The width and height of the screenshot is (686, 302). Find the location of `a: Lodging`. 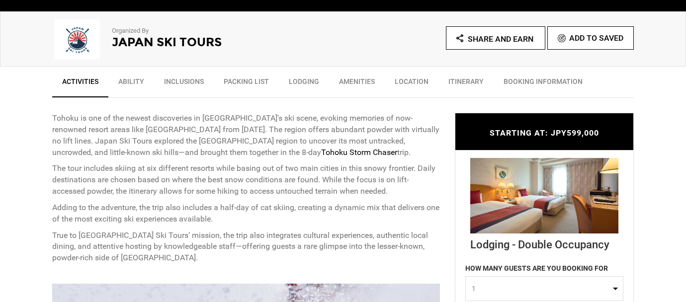

a: Lodging is located at coordinates (304, 84).